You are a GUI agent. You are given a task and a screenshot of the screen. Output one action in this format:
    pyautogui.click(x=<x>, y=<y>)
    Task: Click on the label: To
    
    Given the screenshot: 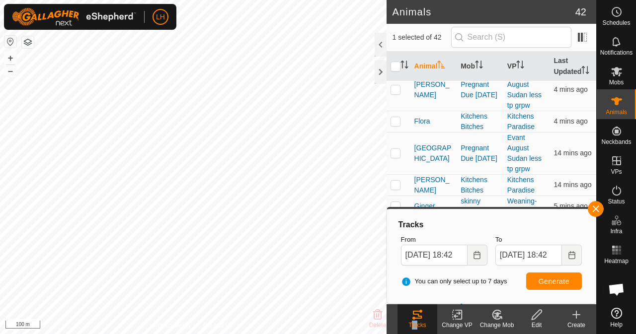 What is the action you would take?
    pyautogui.click(x=538, y=240)
    